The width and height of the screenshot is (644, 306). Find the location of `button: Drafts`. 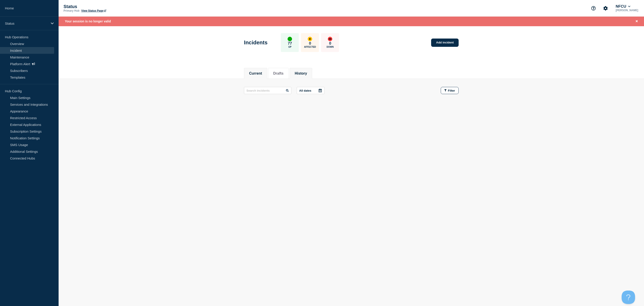

button: Drafts is located at coordinates (279, 73).